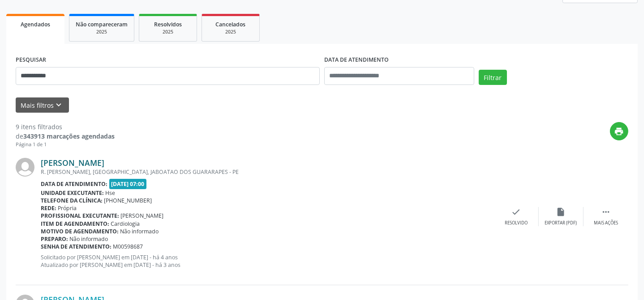 The height and width of the screenshot is (300, 644). What do you see at coordinates (65, 144) in the screenshot?
I see `div: Página 1 de 1` at bounding box center [65, 144].